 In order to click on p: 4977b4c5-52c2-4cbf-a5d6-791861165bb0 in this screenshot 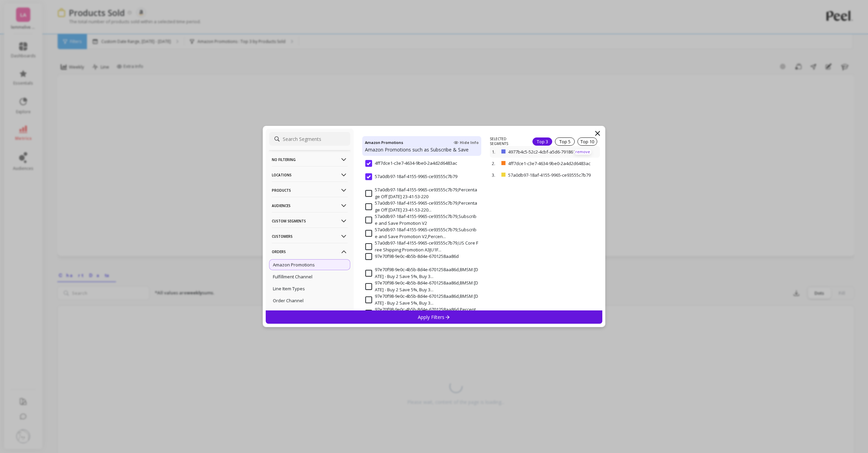, I will do `click(551, 152)`.